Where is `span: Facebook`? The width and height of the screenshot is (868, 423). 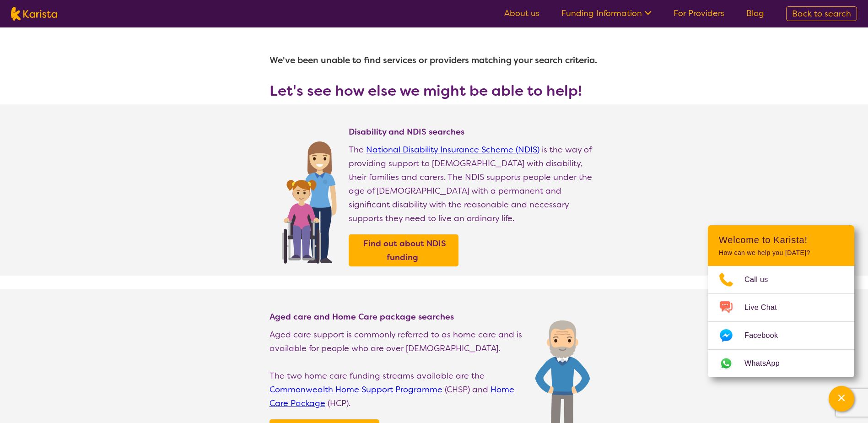 span: Facebook is located at coordinates (767, 336).